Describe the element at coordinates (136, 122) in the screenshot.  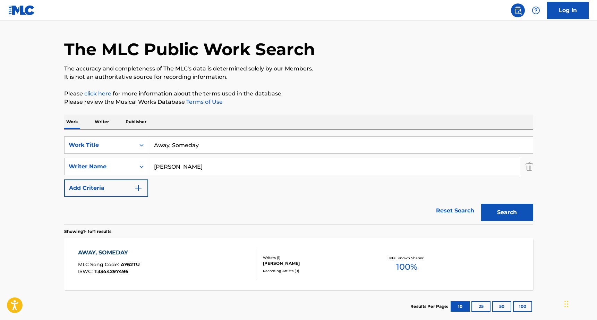
I see `p: Publisher` at that location.